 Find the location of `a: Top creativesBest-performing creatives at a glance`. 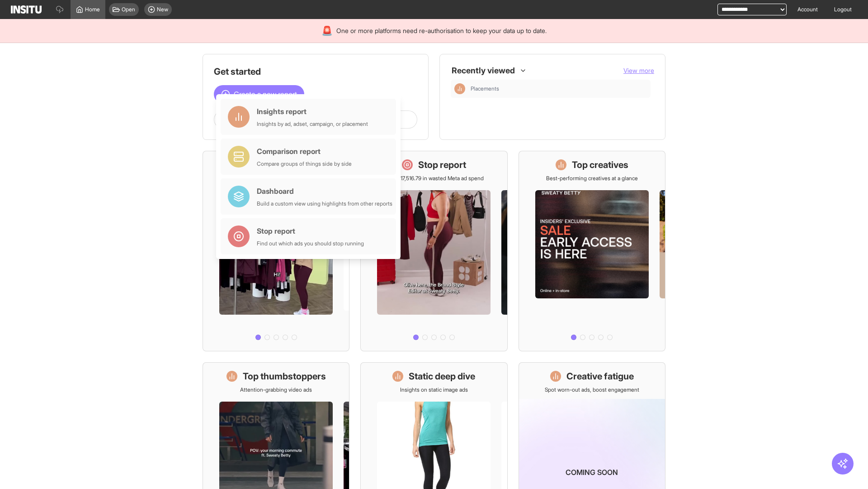

a: Top creativesBest-performing creatives at a glance is located at coordinates (592, 250).